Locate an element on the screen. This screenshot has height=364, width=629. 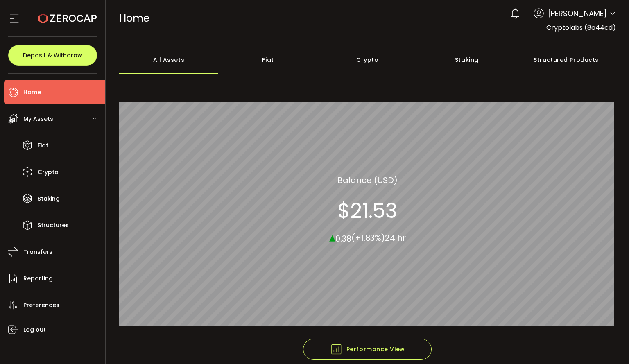
div: Crypto is located at coordinates (367, 60).